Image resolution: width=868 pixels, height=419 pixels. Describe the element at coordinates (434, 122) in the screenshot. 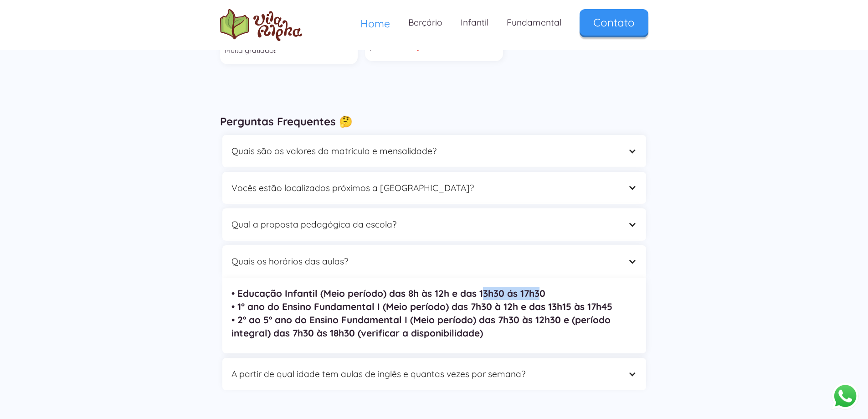

I see `h3: Perguntas Frequentes 🤔` at that location.